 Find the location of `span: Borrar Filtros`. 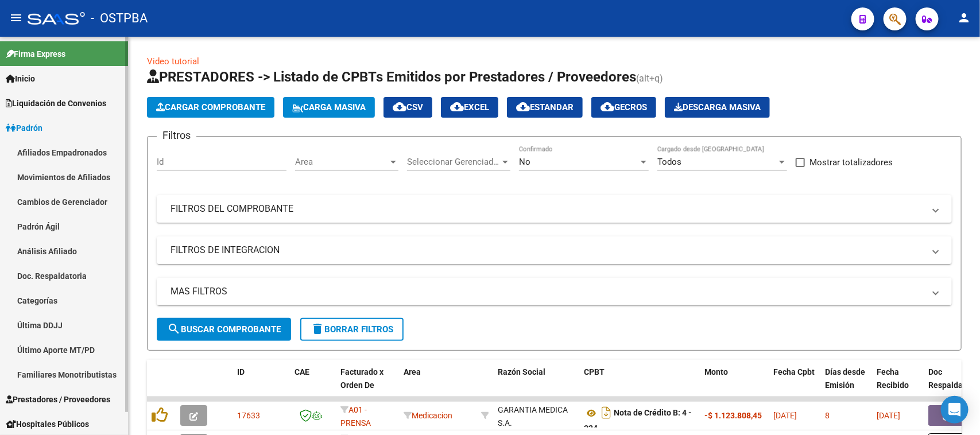

span: Borrar Filtros is located at coordinates (352, 329).